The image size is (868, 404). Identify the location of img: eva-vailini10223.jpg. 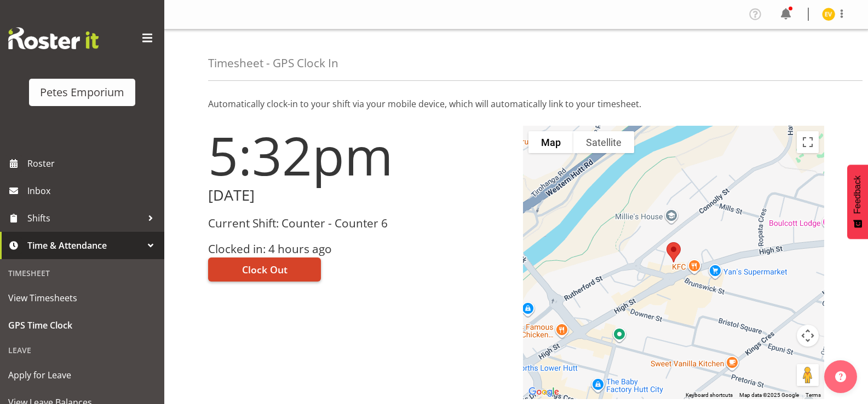
(829, 14).